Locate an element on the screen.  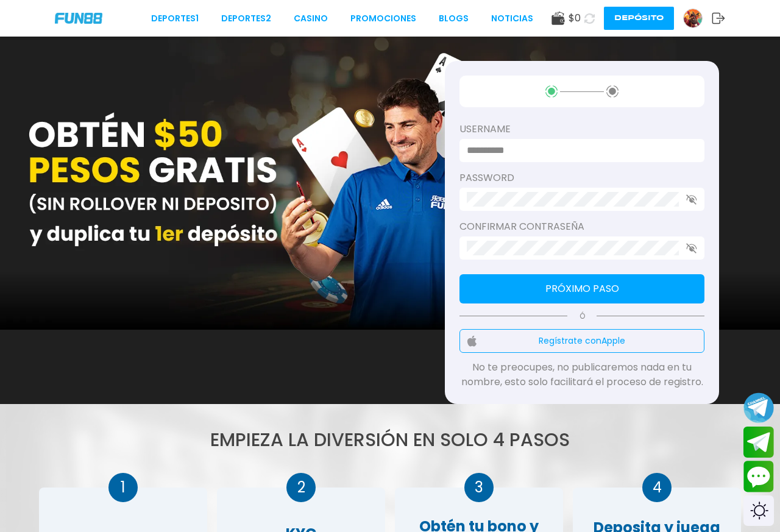
a: Promociones is located at coordinates (383, 19).